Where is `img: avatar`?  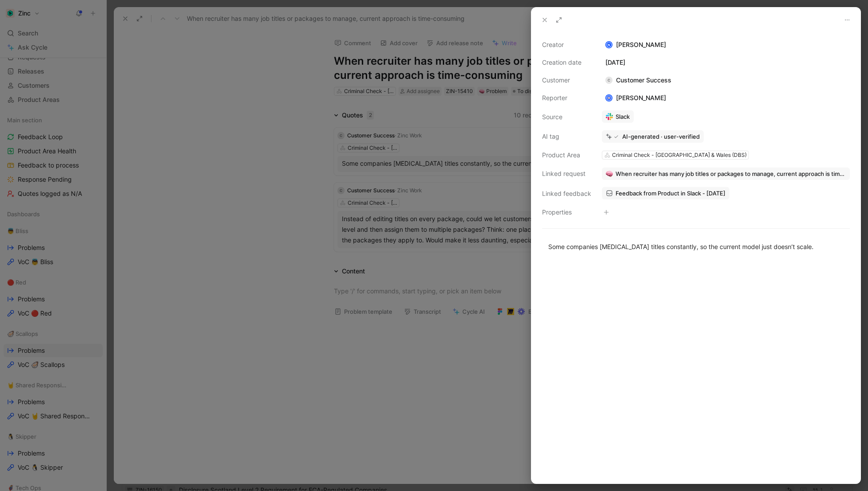 img: avatar is located at coordinates (609, 98).